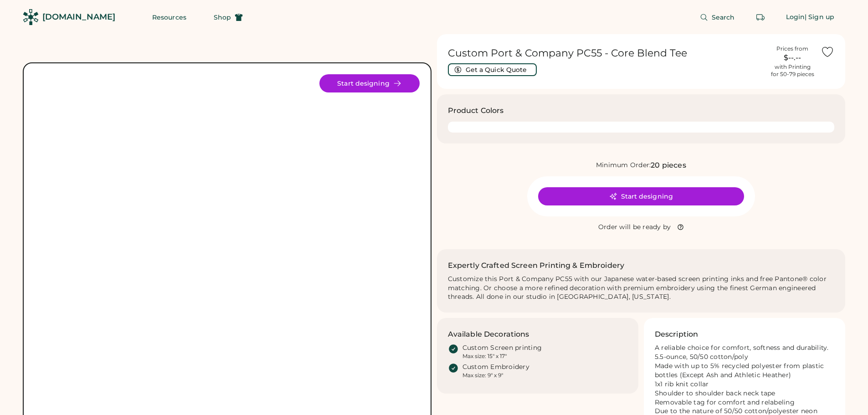  What do you see at coordinates (489, 334) in the screenshot?
I see `h3: Available Decorations` at bounding box center [489, 334].